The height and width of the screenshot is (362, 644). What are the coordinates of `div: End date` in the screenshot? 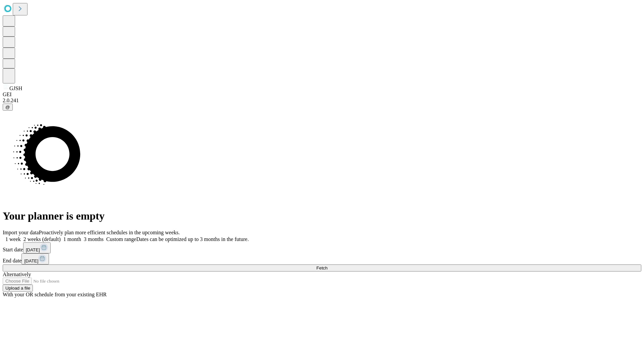 It's located at (322, 259).